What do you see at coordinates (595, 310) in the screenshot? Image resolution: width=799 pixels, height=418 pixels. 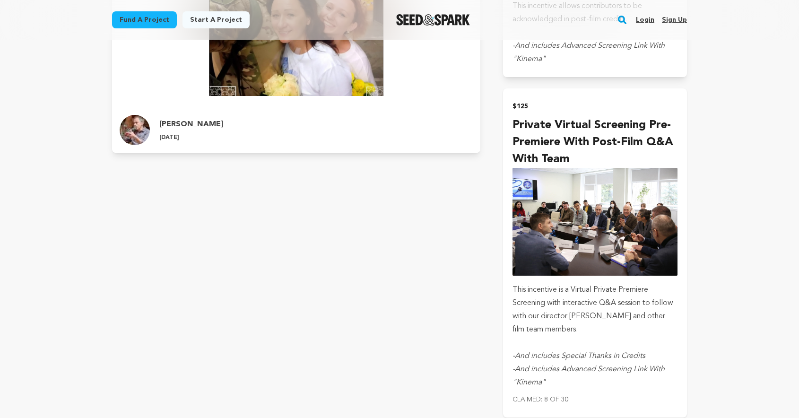 I see `p: This incentive is a Virtual Private Premiere Screening with interactive Q&A session to follow wit...` at bounding box center [595, 310].